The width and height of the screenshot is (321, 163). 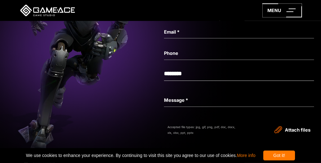 I want to click on div: Got it!, so click(x=279, y=155).